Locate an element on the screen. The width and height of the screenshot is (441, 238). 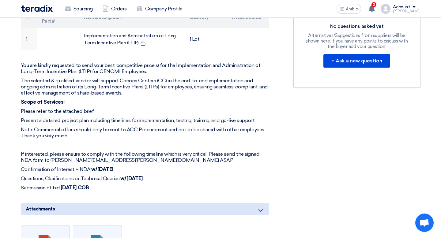
font: The selected & qualified vendor will support Cenomi Centers (CC) in the end-to-end implementation... is located at coordinates (144, 87).